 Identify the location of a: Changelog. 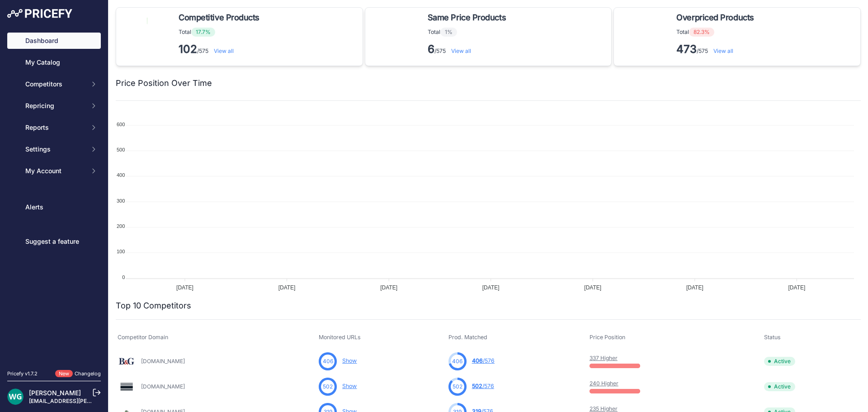
(87, 374).